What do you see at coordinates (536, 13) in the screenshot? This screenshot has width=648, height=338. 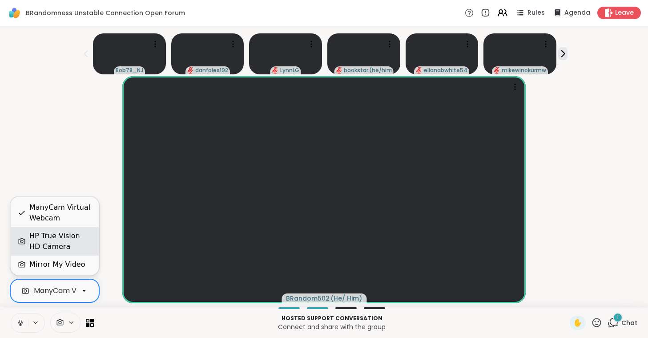 I see `span: Rules` at bounding box center [536, 13].